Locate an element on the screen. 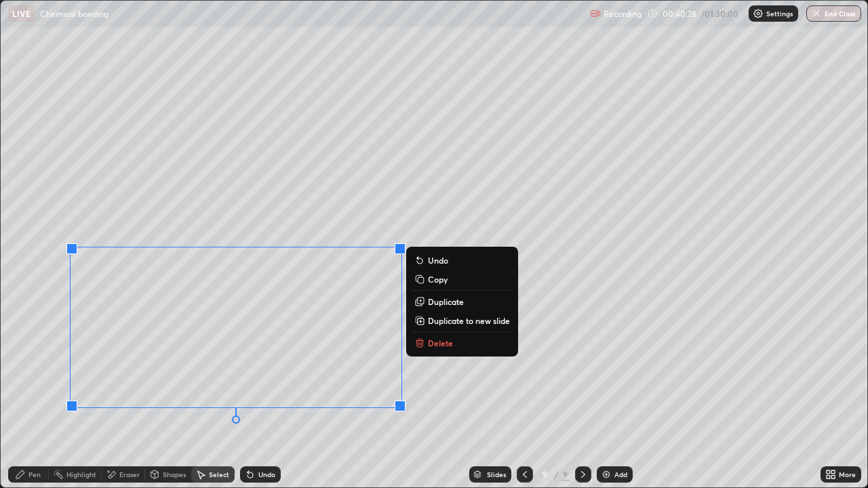  div: More is located at coordinates (847, 475).